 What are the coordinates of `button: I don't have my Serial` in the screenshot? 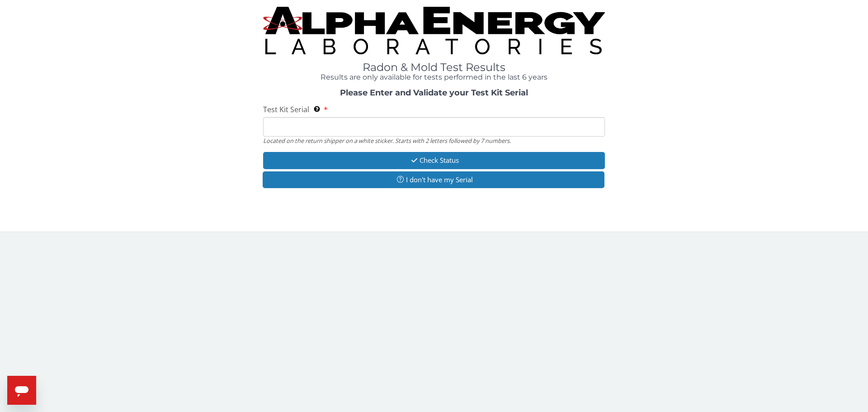 It's located at (434, 180).